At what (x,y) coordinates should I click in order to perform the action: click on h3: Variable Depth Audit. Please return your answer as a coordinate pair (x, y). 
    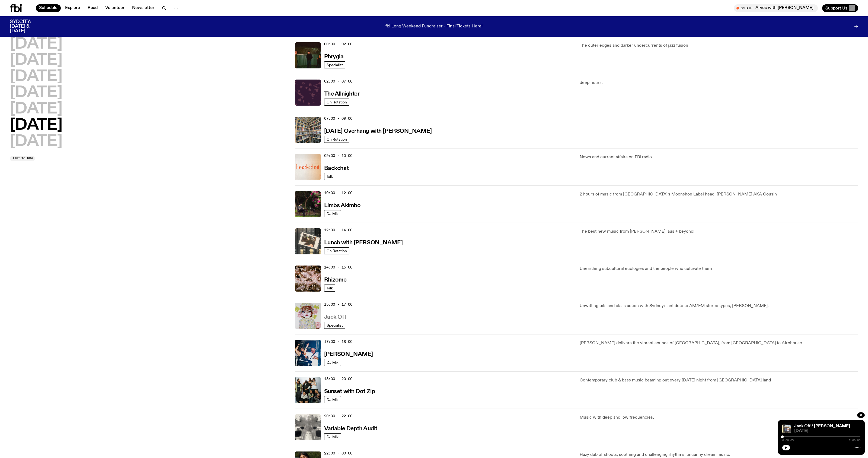
    Looking at the image, I should click on (351, 429).